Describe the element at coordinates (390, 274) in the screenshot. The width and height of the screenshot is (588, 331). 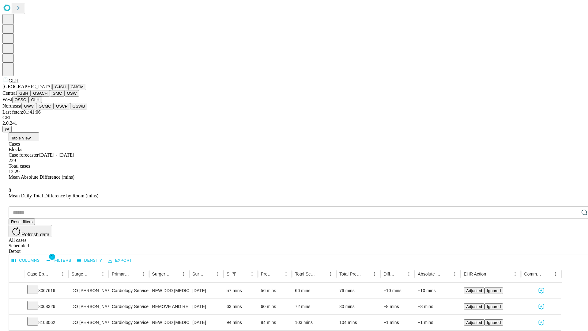
I see `div: Difference` at that location.